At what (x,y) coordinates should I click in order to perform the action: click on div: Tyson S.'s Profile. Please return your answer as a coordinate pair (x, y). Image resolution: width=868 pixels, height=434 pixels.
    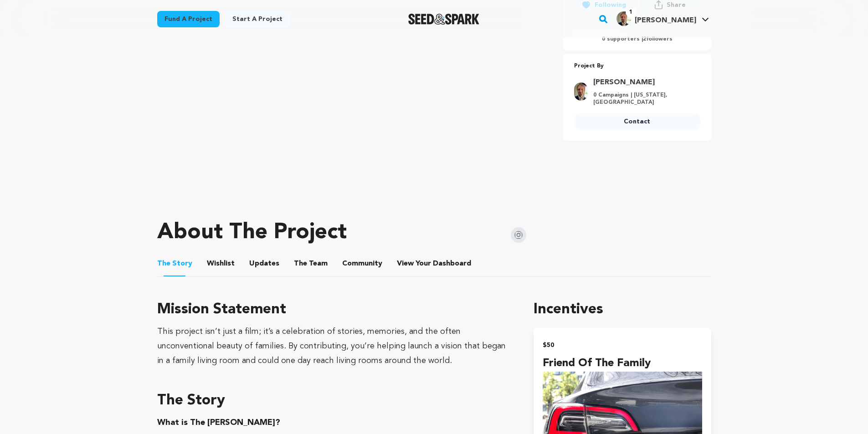
    Looking at the image, I should click on (656, 19).